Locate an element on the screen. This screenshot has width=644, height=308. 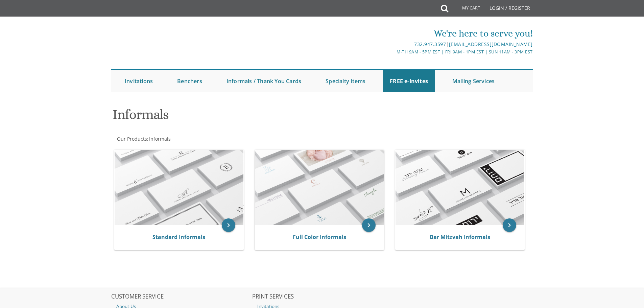
a: 732.947.3597 is located at coordinates (430, 44).